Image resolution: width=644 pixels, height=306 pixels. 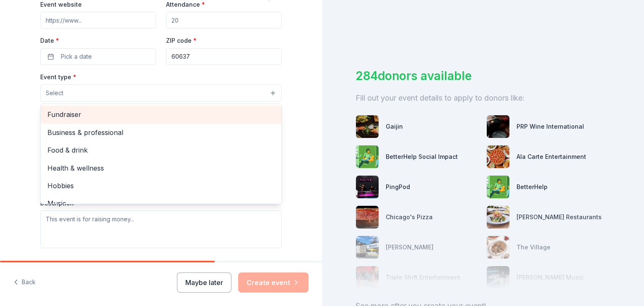 I want to click on span: Fundraiser, so click(x=161, y=114).